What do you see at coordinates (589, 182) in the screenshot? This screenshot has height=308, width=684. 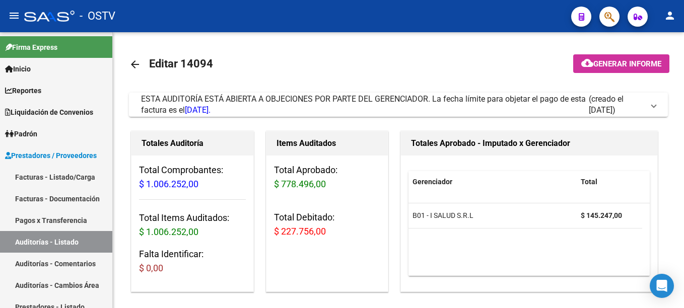 I see `span: Total` at bounding box center [589, 182].